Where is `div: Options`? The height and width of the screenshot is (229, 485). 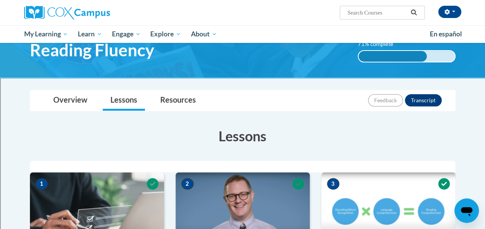 div: Options is located at coordinates (242, 34).